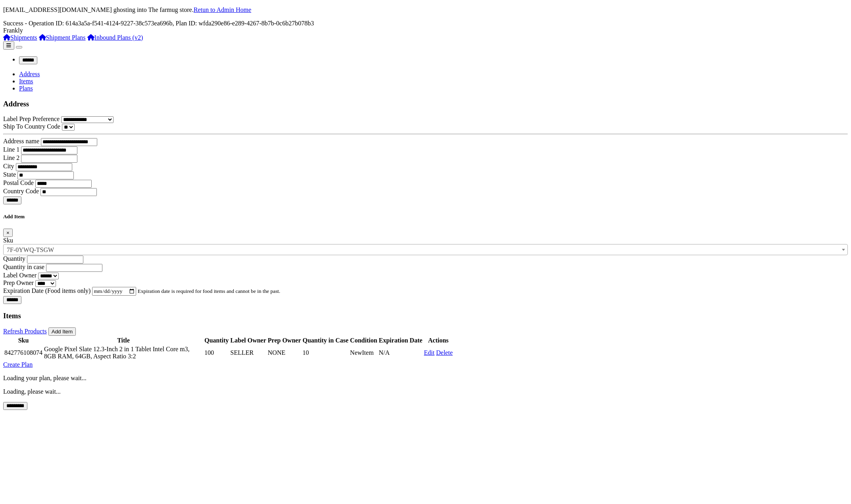  I want to click on th: Sku, so click(23, 340).